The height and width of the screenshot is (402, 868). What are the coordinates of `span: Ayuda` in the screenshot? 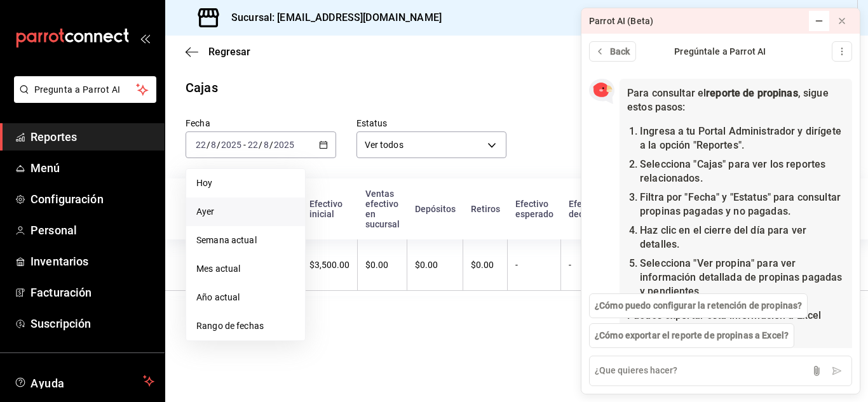 It's located at (84, 381).